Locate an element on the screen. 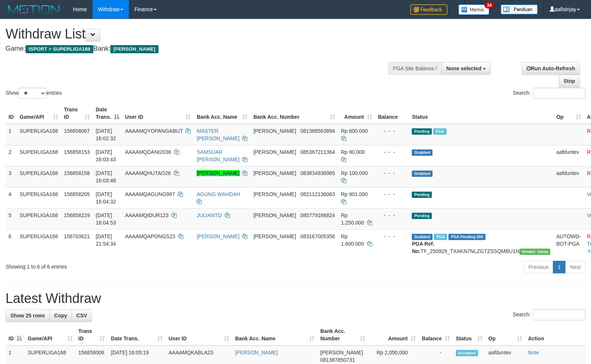 The width and height of the screenshot is (591, 364). h1: Latest Withdraw is located at coordinates (296, 298).